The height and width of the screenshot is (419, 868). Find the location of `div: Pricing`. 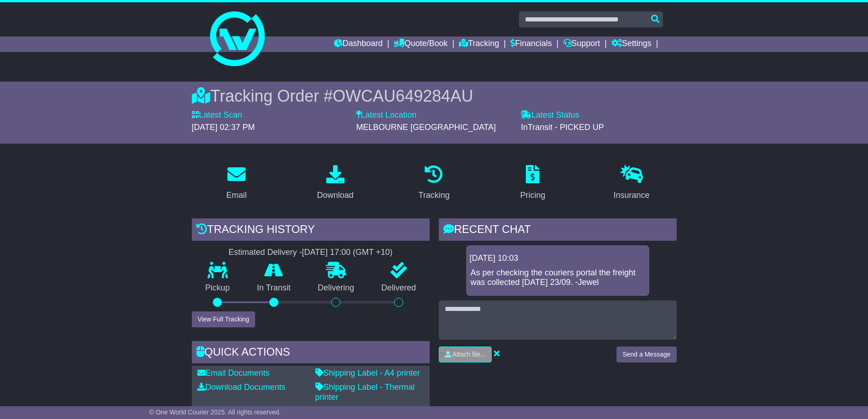

div: Pricing is located at coordinates (533, 195).